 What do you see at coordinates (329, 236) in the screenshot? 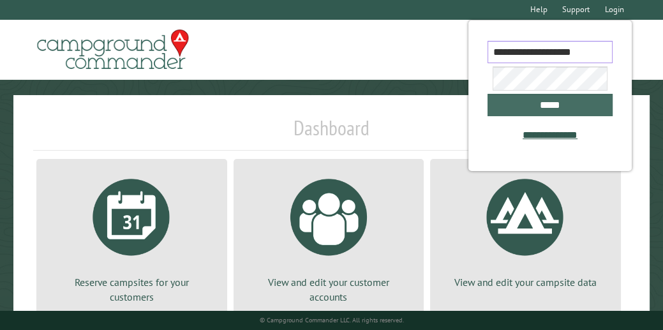
I see `a: View and edit your customer accounts` at bounding box center [329, 236].